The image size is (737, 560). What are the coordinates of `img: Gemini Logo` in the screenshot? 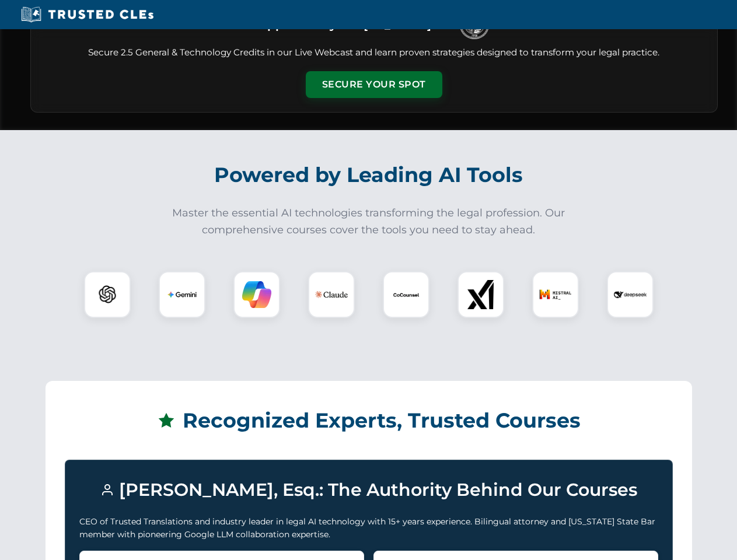 It's located at (182, 294).